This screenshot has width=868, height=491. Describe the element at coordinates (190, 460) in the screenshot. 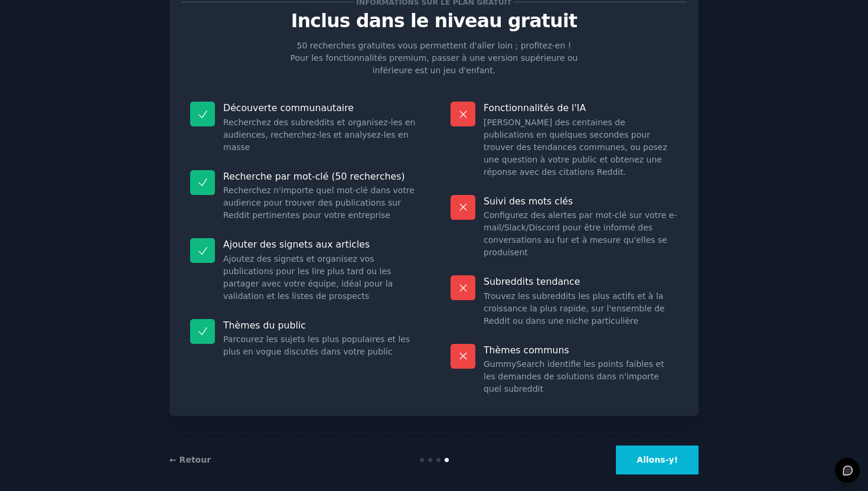

I see `a: ← Retour` at that location.